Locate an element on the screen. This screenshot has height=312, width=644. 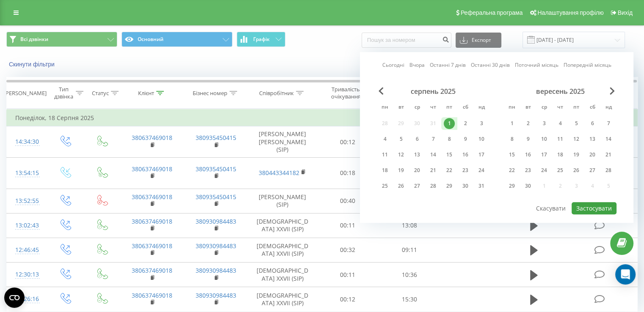
div: ср 3 вер 2025 р. is located at coordinates (544, 123).